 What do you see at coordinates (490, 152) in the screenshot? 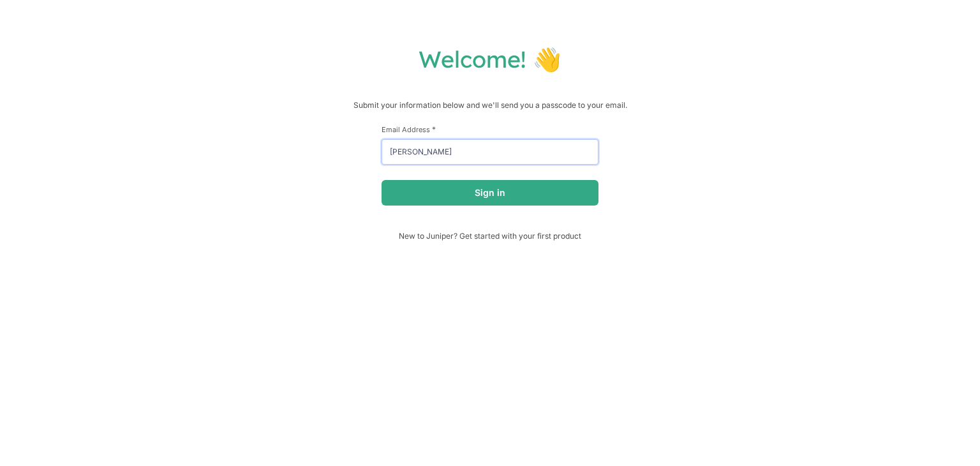
I see `input: email@example.com` at bounding box center [490, 152].